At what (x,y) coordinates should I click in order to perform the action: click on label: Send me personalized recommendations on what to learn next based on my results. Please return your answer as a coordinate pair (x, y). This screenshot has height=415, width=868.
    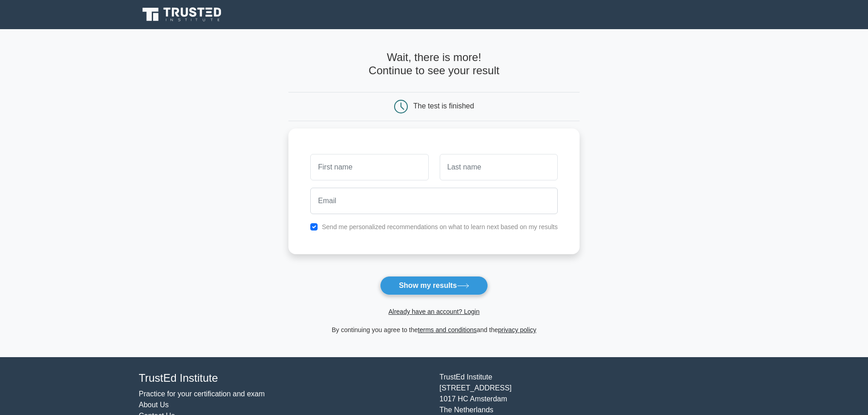
    Looking at the image, I should click on (440, 227).